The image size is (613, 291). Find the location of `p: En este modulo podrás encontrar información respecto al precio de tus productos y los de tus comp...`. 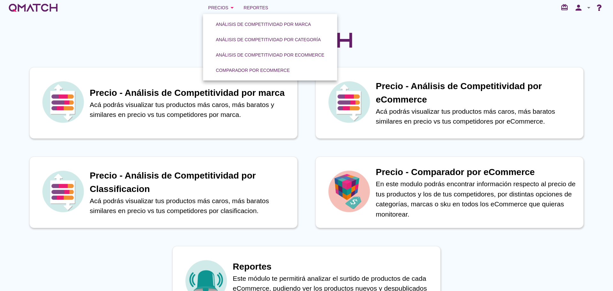

p: En este modulo podrás encontrar información respecto al precio de tus productos y los de tus comp... is located at coordinates (477, 199).